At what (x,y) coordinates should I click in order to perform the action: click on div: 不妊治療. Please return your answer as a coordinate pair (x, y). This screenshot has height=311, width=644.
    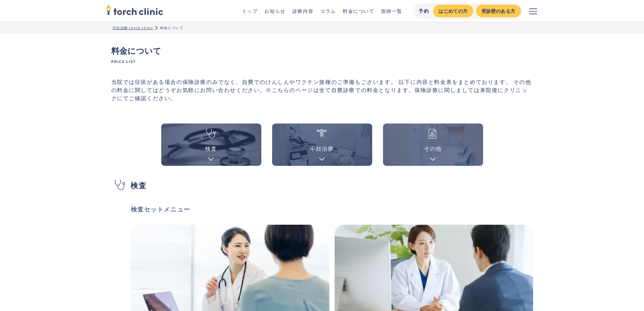
    Looking at the image, I should click on (322, 148).